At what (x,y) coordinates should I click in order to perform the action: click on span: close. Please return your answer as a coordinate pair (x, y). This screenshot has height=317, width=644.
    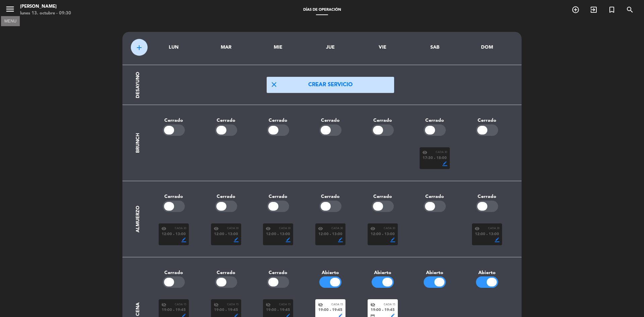
    Looking at the image, I should click on (274, 85).